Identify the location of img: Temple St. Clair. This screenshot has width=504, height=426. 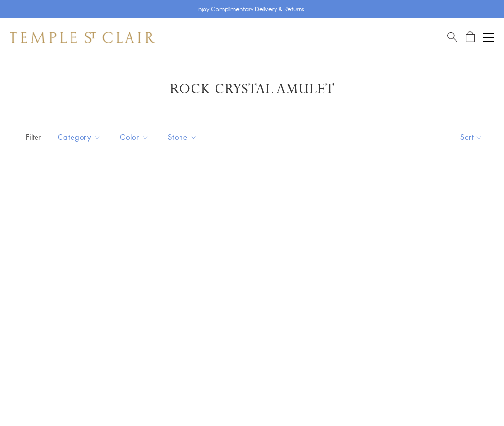
(82, 37).